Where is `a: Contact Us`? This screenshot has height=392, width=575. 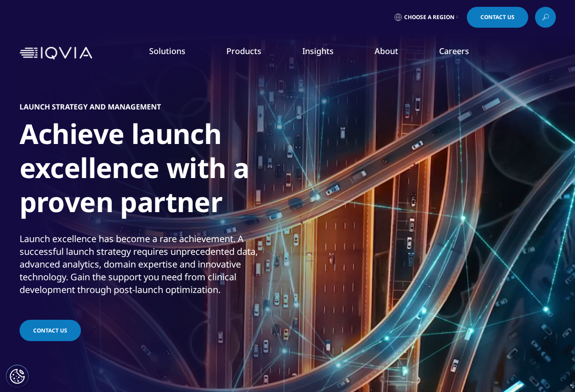 a: Contact Us is located at coordinates (497, 17).